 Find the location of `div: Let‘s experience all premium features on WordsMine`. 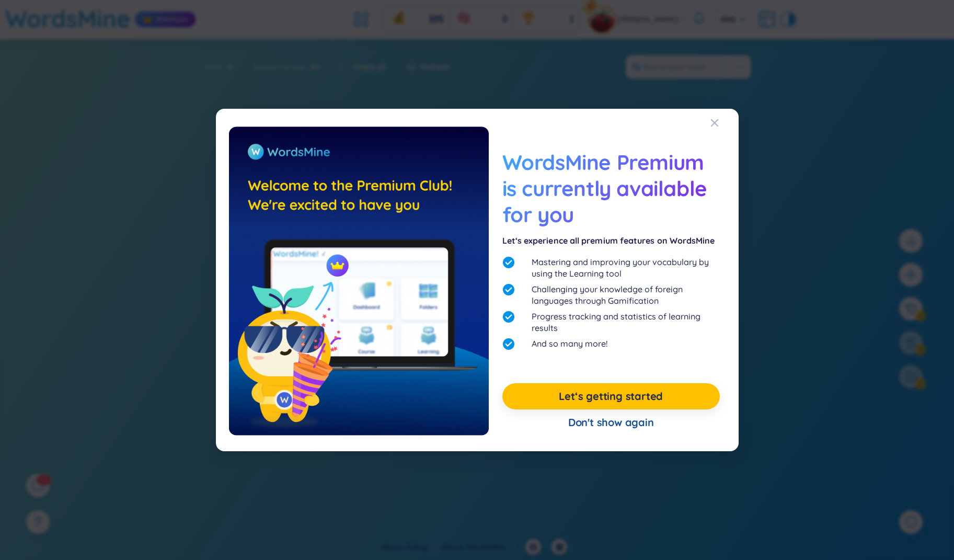

div: Let‘s experience all premium features on WordsMine is located at coordinates (611, 240).